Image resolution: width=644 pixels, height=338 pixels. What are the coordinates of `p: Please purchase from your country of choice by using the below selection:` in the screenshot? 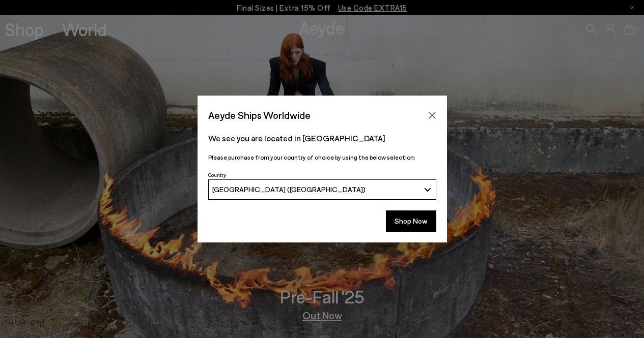 It's located at (322, 157).